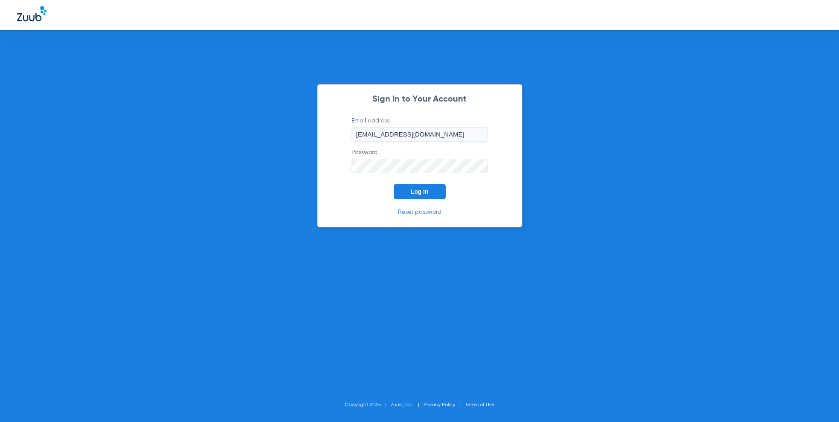 This screenshot has height=422, width=839. I want to click on input: Password, so click(420, 166).